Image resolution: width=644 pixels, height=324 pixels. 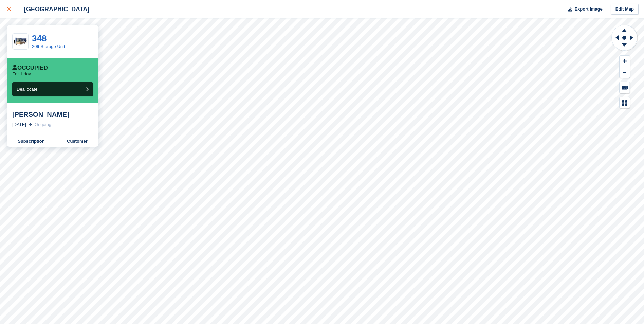 I want to click on a: Edit Map, so click(x=625, y=9).